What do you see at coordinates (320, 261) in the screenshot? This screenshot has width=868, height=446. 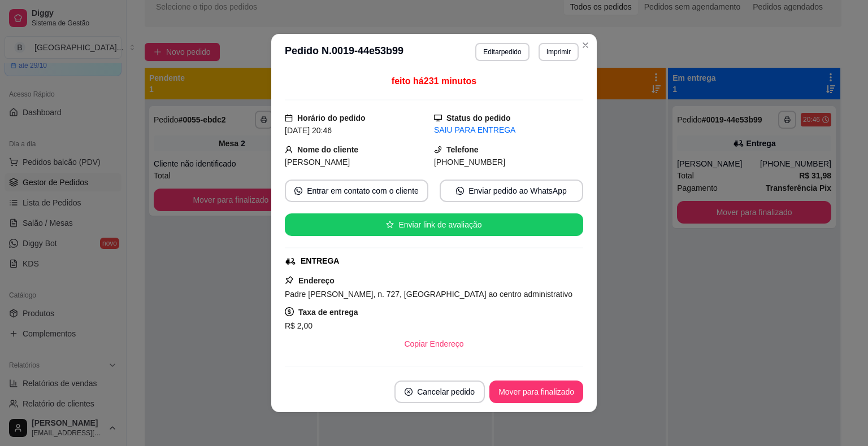 I see `div: ENTREGA` at bounding box center [320, 261].